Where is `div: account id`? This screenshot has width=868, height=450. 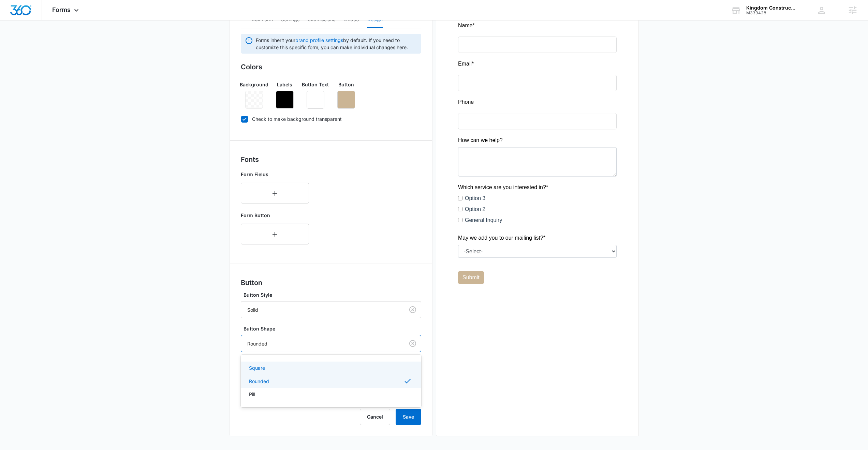 div: account id is located at coordinates (771, 13).